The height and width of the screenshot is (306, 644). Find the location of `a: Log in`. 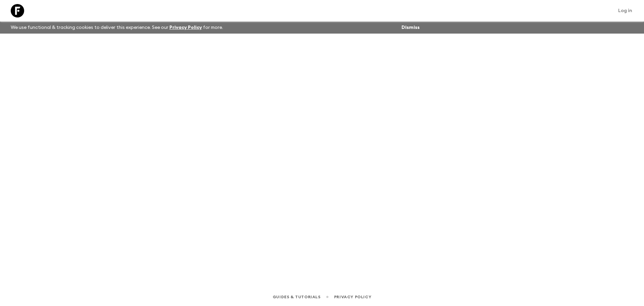

a: Log in is located at coordinates (625, 11).